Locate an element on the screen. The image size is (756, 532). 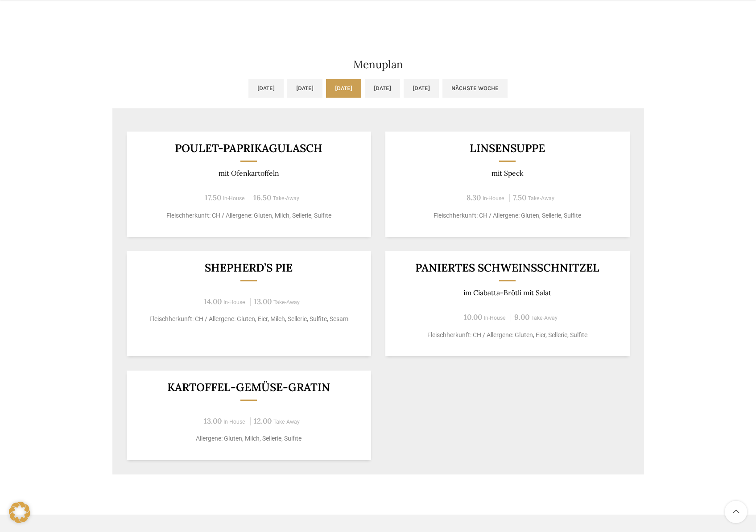
span: 16.50 is located at coordinates (262, 198).